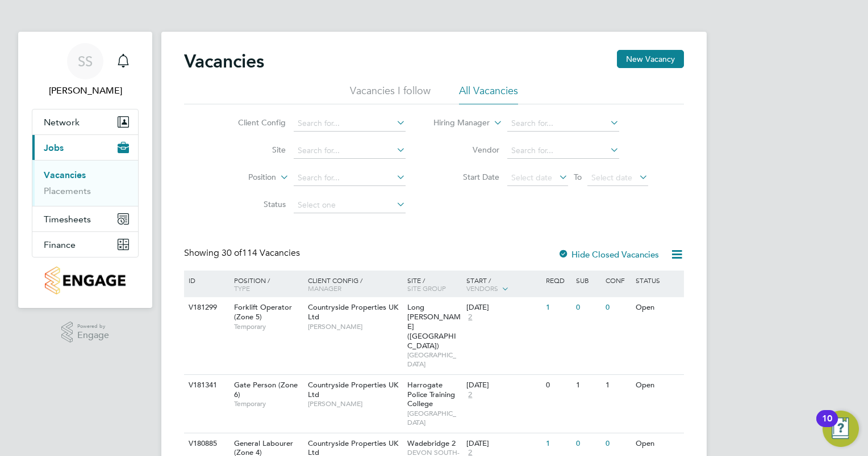 The width and height of the screenshot is (868, 456). What do you see at coordinates (390, 94) in the screenshot?
I see `li: Vacancies I follow` at bounding box center [390, 94].